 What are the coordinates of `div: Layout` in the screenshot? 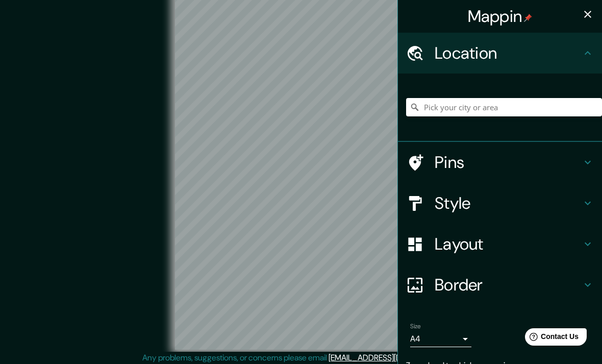 It's located at (501, 244).